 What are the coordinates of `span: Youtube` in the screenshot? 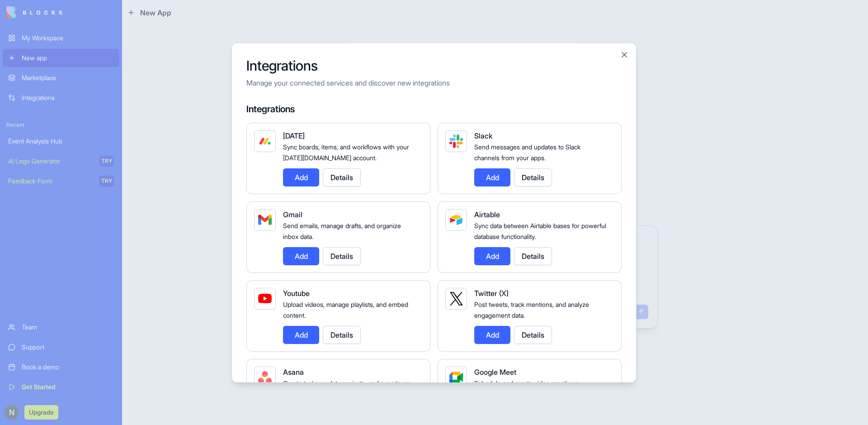 It's located at (296, 293).